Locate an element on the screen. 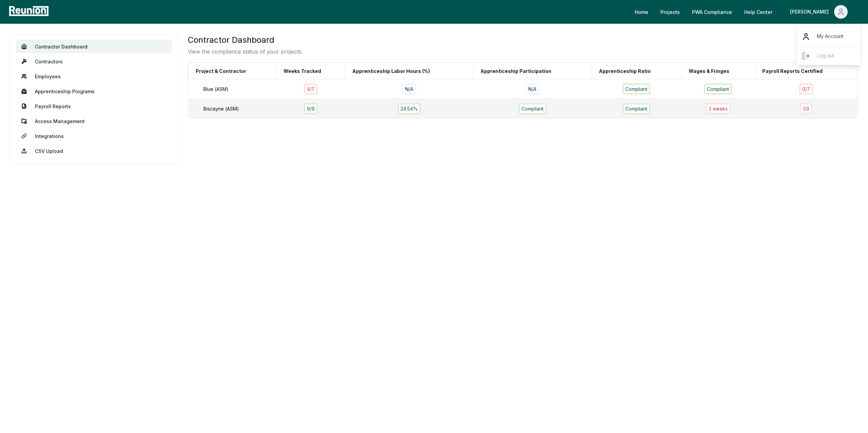  div: 24.54% is located at coordinates (409, 108).